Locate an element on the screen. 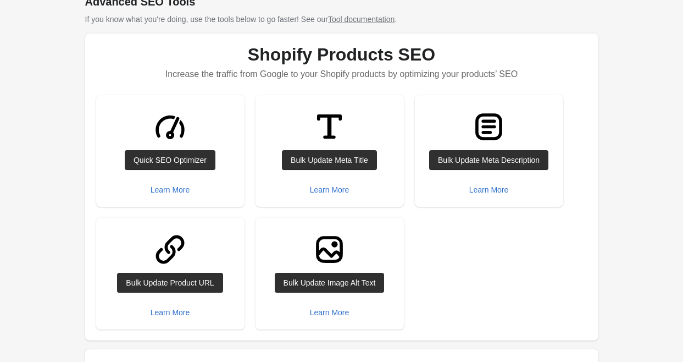  a: Tool documentation is located at coordinates (361, 19).